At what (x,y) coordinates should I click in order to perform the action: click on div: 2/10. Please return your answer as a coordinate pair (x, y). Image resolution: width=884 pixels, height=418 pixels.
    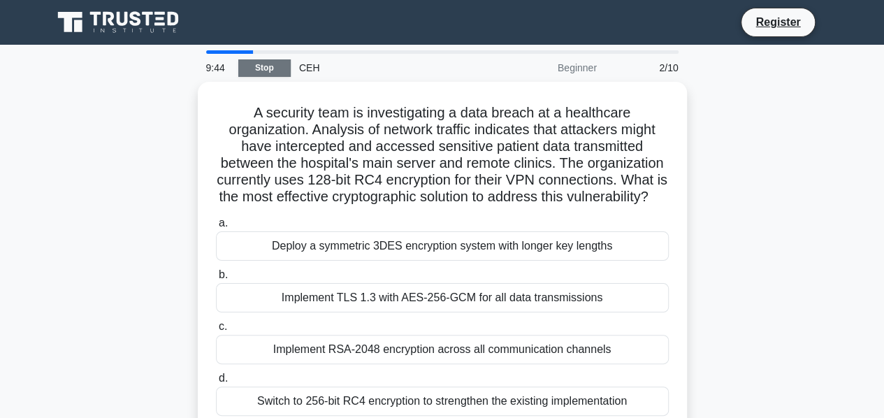
    Looking at the image, I should click on (645, 68).